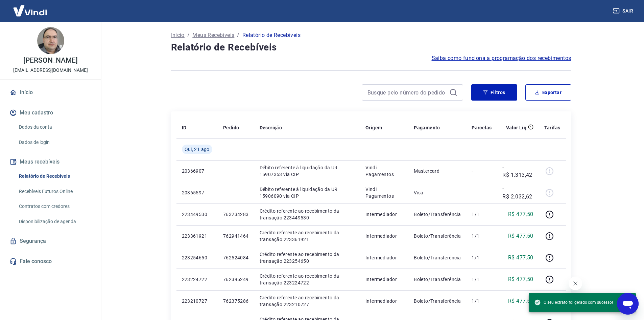  What do you see at coordinates (437, 171) in the screenshot?
I see `p: Mastercard` at bounding box center [437, 171].